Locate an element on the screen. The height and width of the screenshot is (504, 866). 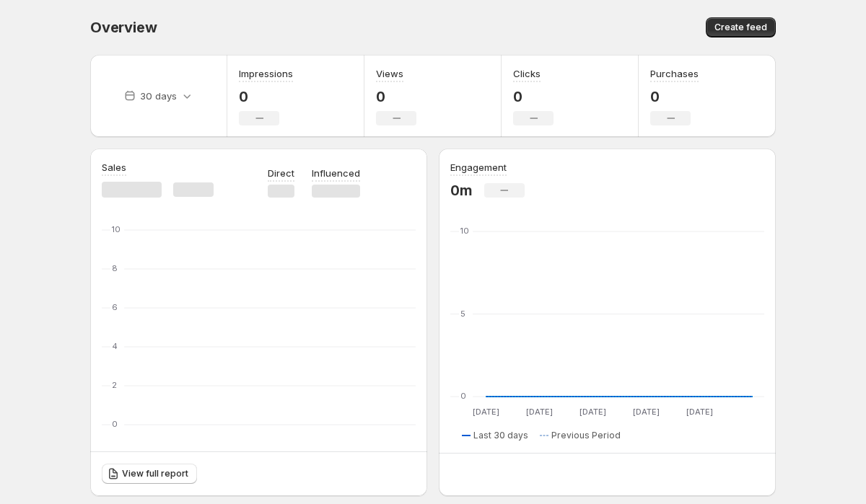
button: Create feed is located at coordinates (741, 27).